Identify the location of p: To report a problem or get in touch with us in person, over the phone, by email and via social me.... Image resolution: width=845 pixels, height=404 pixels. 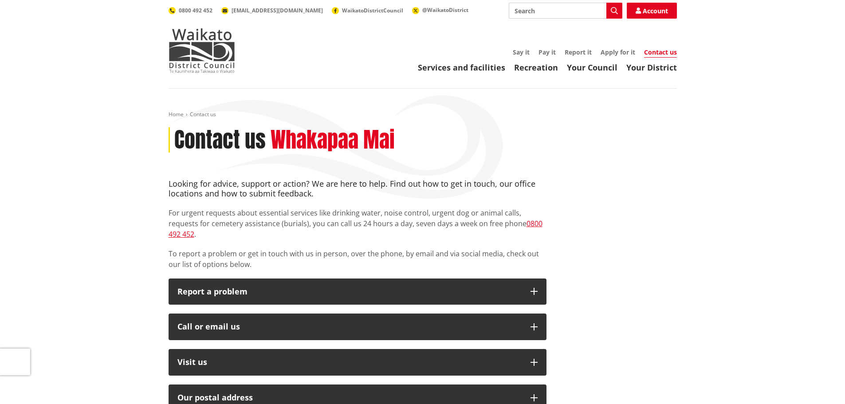
(357, 259).